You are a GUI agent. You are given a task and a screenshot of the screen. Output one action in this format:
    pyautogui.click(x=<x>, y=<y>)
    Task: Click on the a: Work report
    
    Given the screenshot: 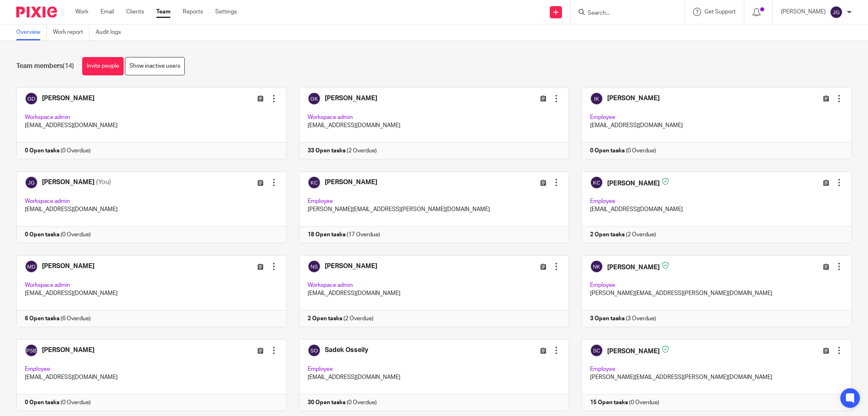 What is the action you would take?
    pyautogui.click(x=71, y=32)
    